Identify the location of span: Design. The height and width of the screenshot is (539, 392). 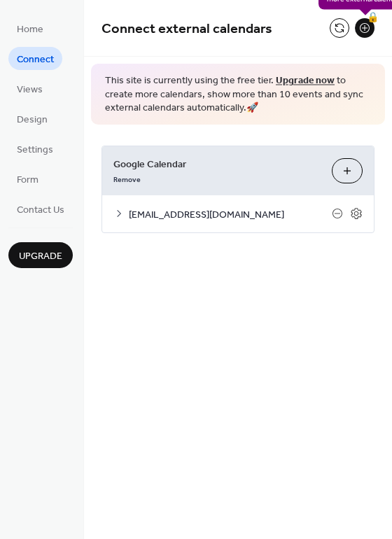
(32, 120).